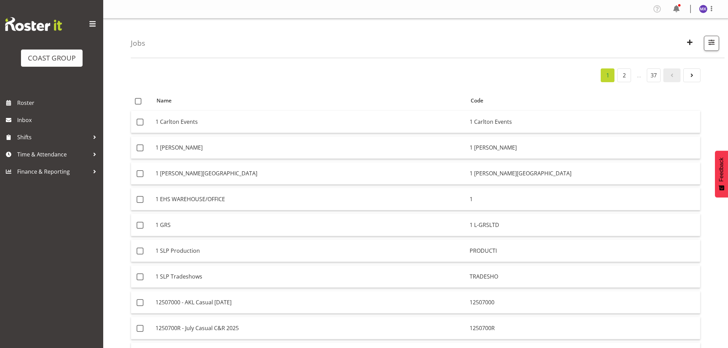  Describe the element at coordinates (583, 199) in the screenshot. I see `td: 1` at that location.